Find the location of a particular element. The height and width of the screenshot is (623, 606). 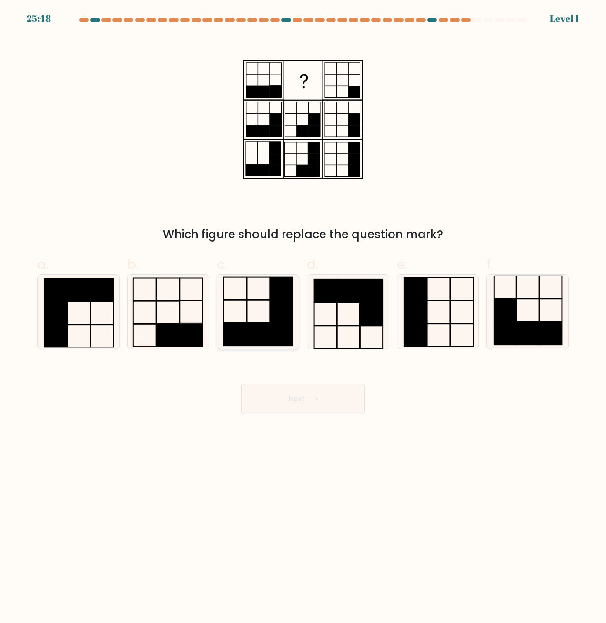

span: d. is located at coordinates (313, 264).